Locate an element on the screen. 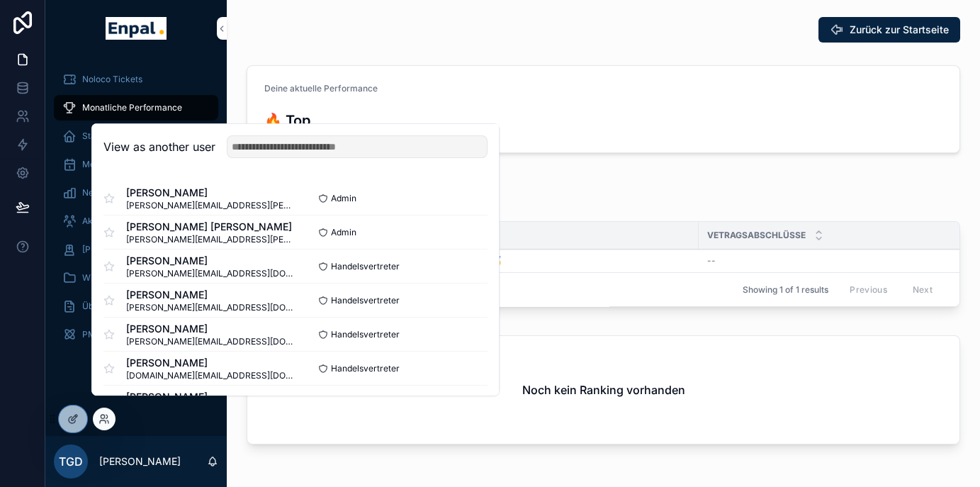 This screenshot has height=487, width=980. span: Deine aktuelle Performance is located at coordinates (321, 88).